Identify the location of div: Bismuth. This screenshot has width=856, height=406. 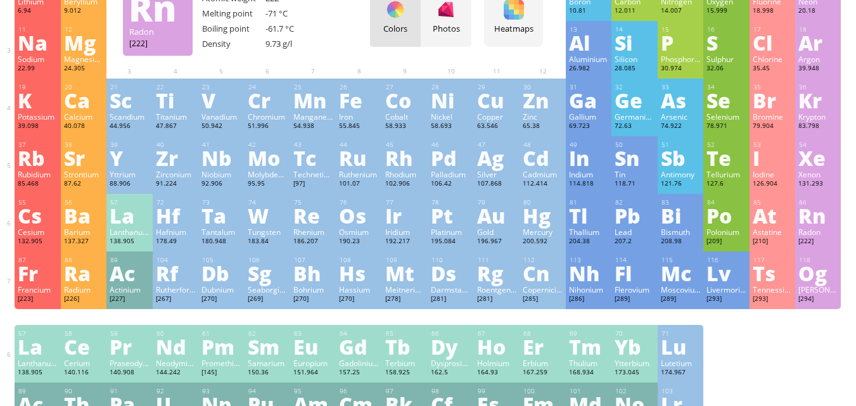
(680, 232).